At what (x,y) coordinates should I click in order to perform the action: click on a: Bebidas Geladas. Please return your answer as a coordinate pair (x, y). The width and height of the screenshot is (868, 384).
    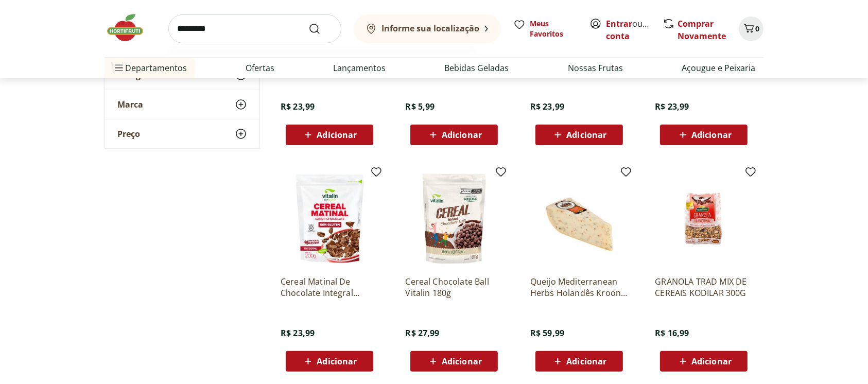
    Looking at the image, I should click on (476, 67).